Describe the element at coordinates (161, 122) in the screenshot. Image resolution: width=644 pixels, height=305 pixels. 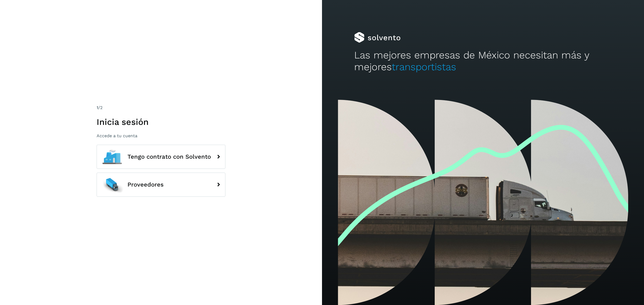
I see `h1: Inicia sesión` at that location.